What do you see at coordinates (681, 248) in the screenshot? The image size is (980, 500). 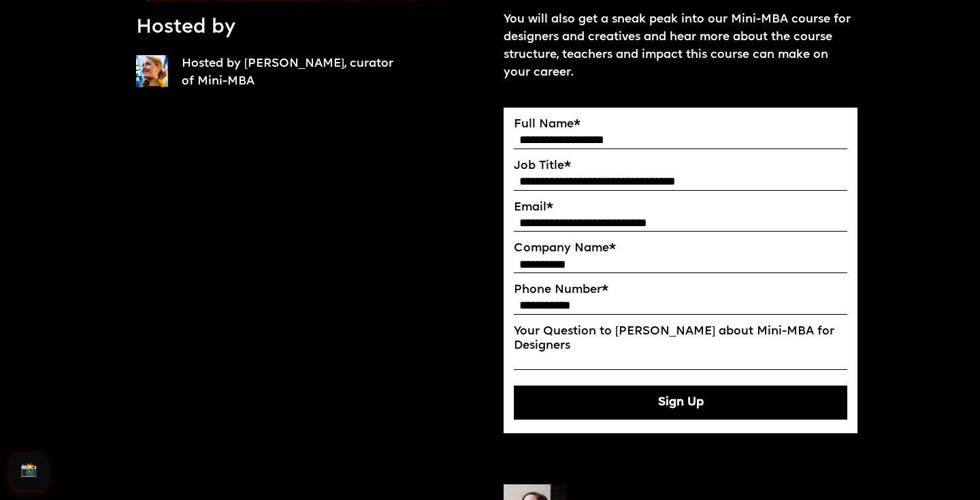 I see `label: Company Name` at bounding box center [681, 248].